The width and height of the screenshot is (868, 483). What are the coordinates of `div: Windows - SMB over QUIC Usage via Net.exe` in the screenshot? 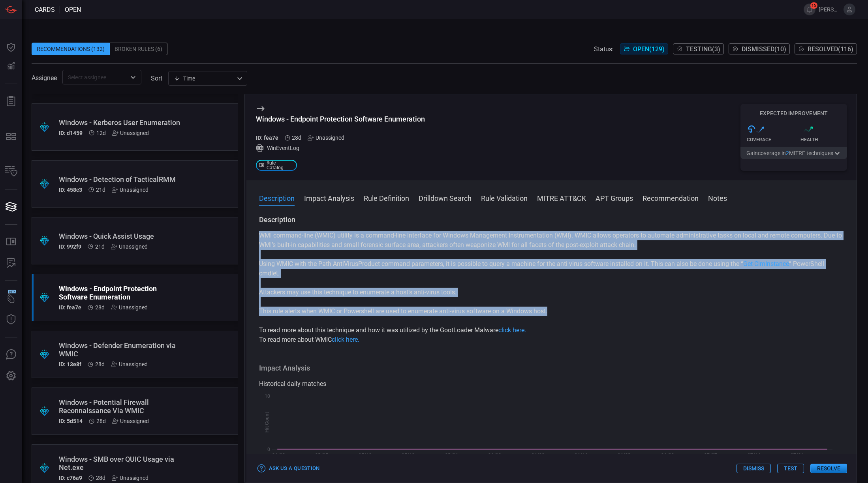 It's located at (119, 464).